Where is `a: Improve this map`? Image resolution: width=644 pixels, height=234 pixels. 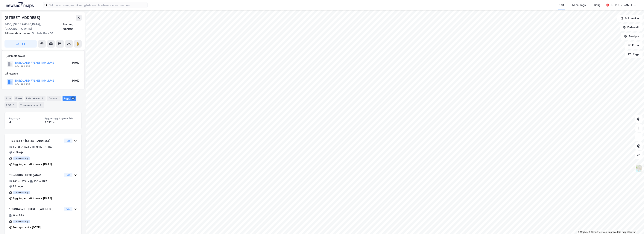 a: Improve this map is located at coordinates (617, 232).